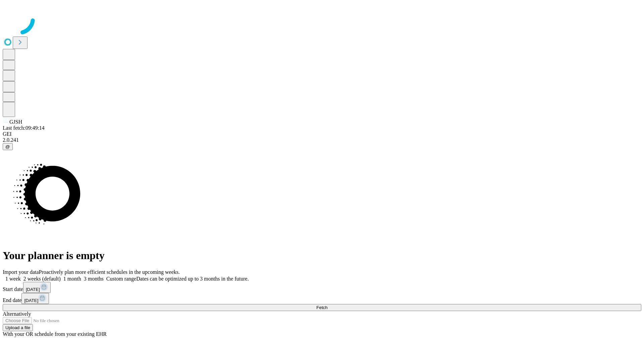  Describe the element at coordinates (18, 327) in the screenshot. I see `button: Upload a file` at that location.